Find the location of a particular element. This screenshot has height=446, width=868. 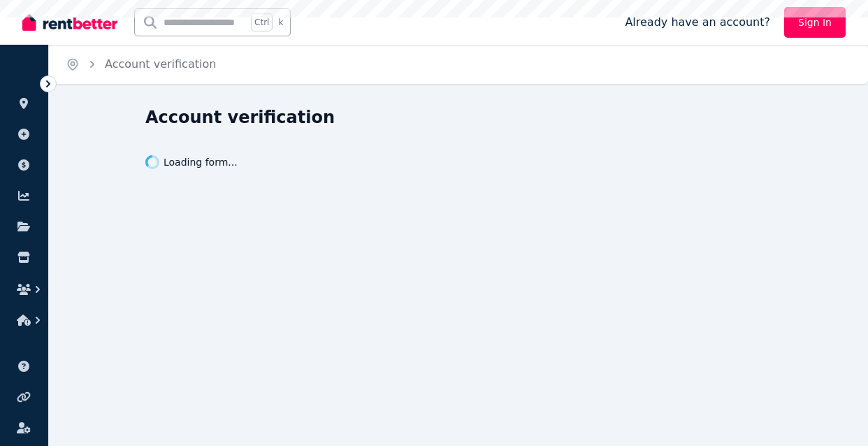

span: Already have an account? is located at coordinates (698, 22).